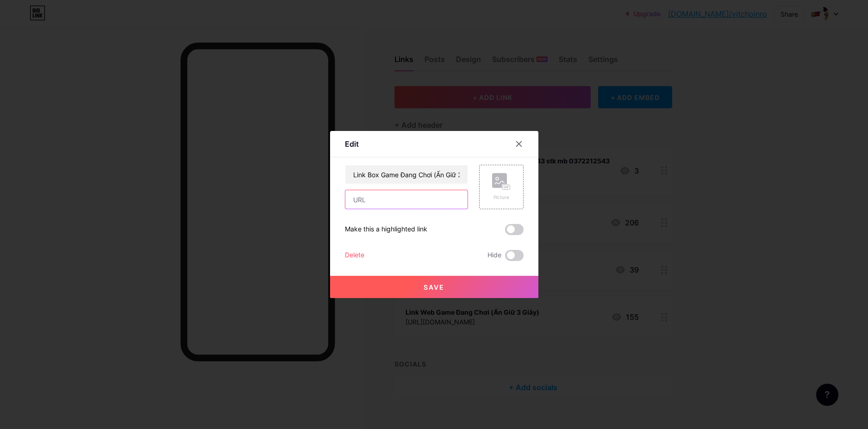 The height and width of the screenshot is (429, 868). Describe the element at coordinates (407, 174) in the screenshot. I see `input: Title` at that location.